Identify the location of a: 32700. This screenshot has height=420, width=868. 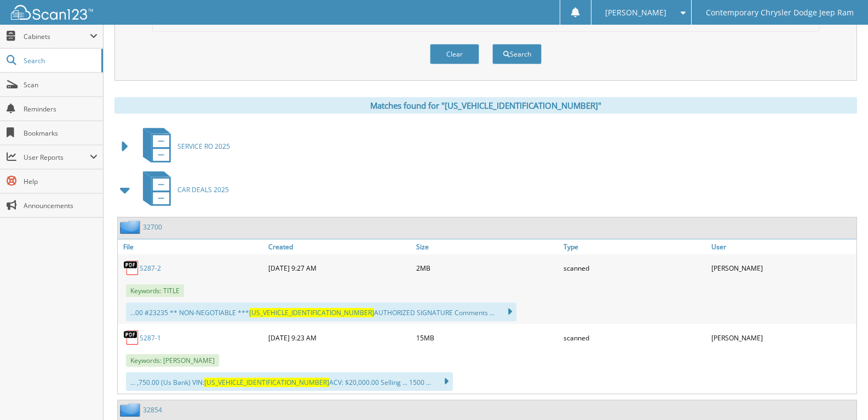
(152, 226).